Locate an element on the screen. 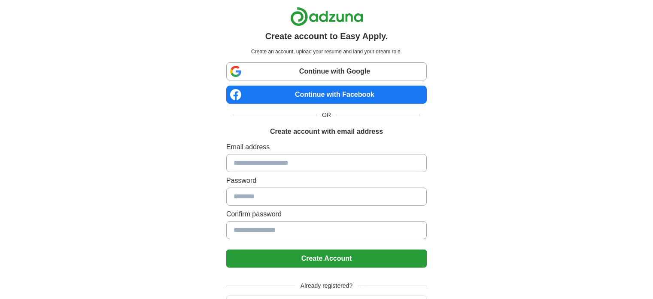  img: Adzuna logo is located at coordinates (327, 16).